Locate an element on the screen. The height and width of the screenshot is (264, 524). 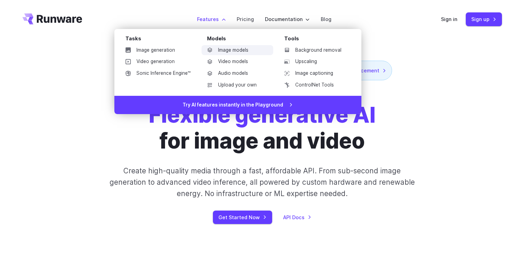
a: Video generation is located at coordinates (158, 62).